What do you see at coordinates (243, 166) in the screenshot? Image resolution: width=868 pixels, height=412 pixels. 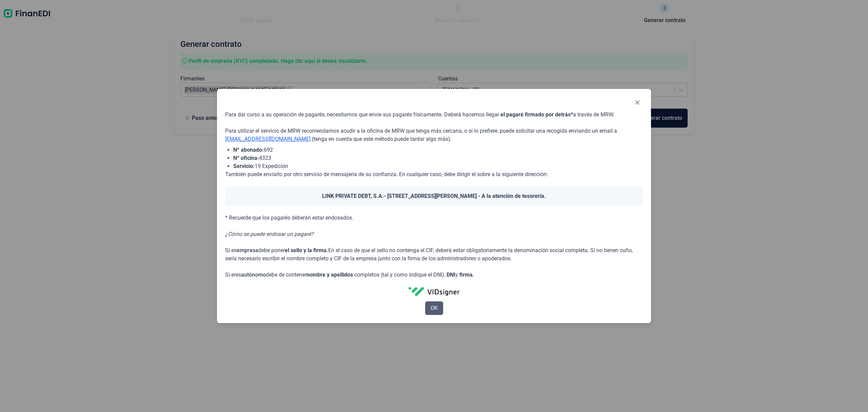 I see `span: Servicio:` at bounding box center [243, 166].